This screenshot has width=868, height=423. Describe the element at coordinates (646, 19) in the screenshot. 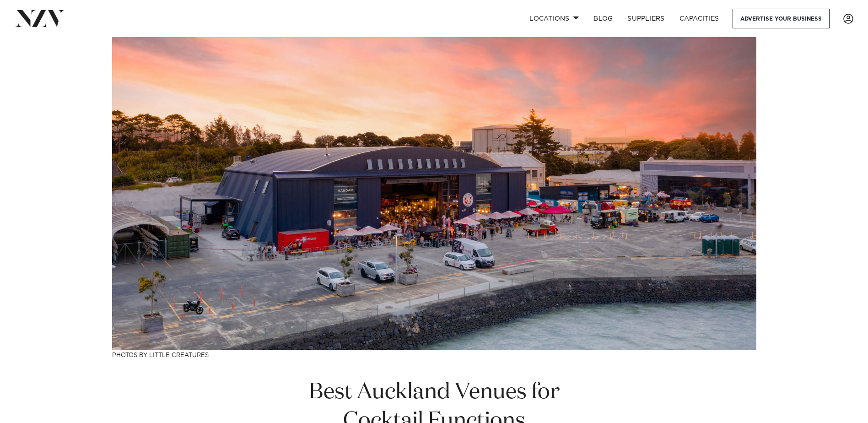

I see `a: SUPPLIERS` at that location.